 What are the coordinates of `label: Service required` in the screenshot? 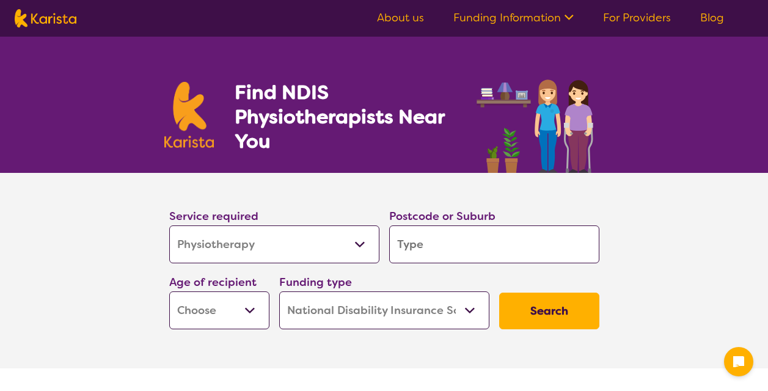 It's located at (214, 216).